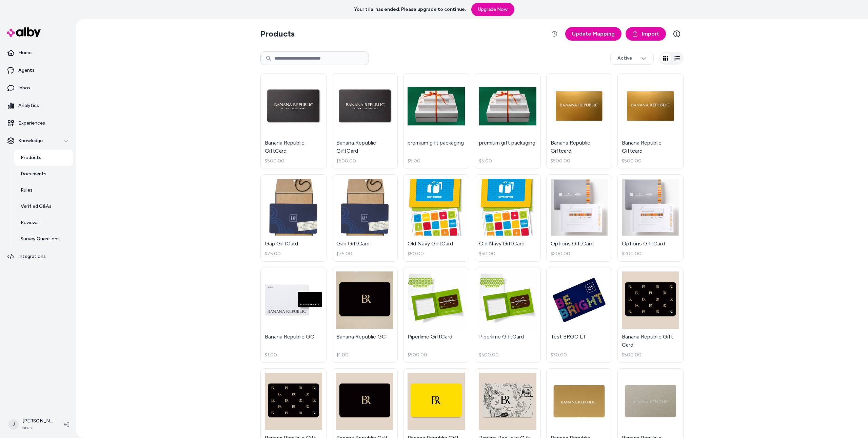  I want to click on span: Import, so click(651, 34).